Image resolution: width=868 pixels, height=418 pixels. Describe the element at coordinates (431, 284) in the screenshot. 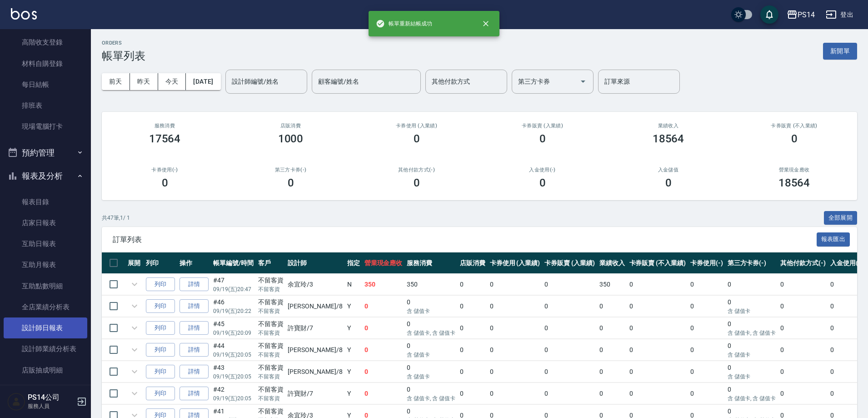

I see `td: 350` at that location.